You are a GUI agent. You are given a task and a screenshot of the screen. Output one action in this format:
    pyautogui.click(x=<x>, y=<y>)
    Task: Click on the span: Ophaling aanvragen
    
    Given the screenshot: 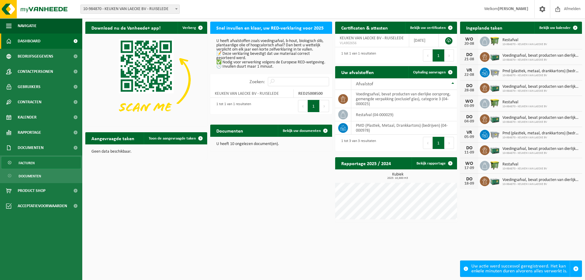 What is the action you would take?
    pyautogui.click(x=429, y=72)
    